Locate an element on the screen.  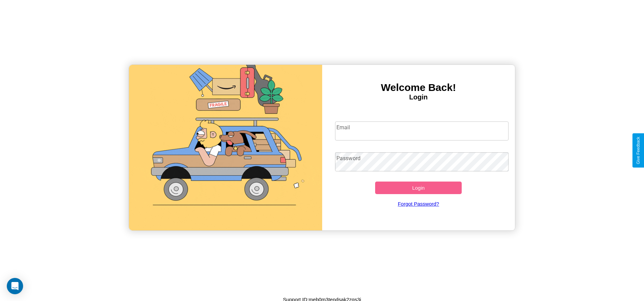
h4: Login is located at coordinates (419, 97).